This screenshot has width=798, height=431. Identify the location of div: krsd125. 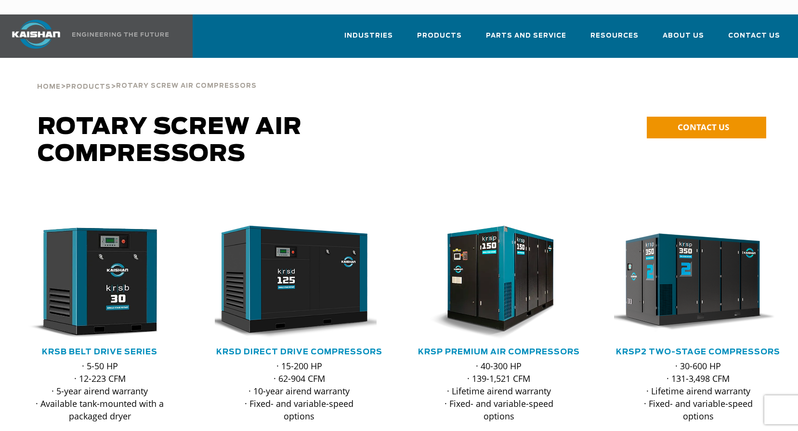
(299, 282).